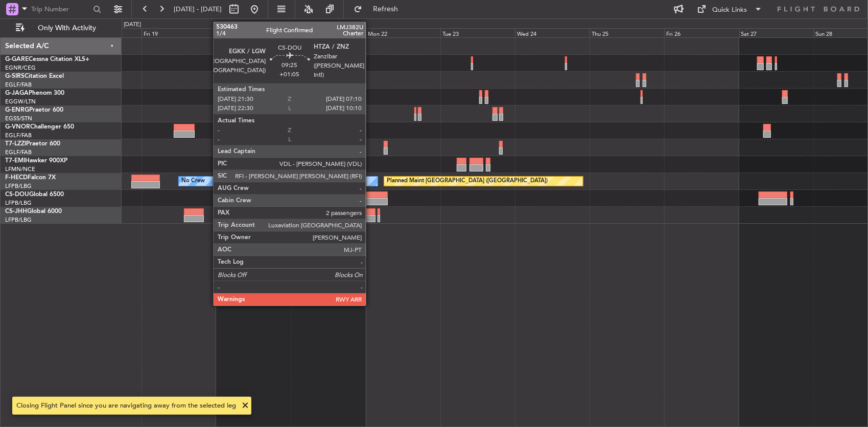 The width and height of the screenshot is (868, 427). I want to click on a: G-ENRGPraetor 600, so click(34, 110).